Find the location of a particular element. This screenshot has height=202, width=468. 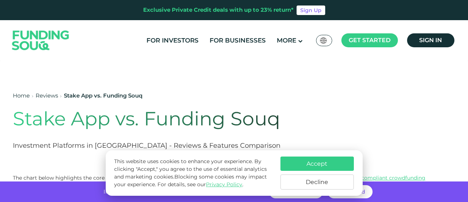

a: Privacy Policy is located at coordinates (224, 184).